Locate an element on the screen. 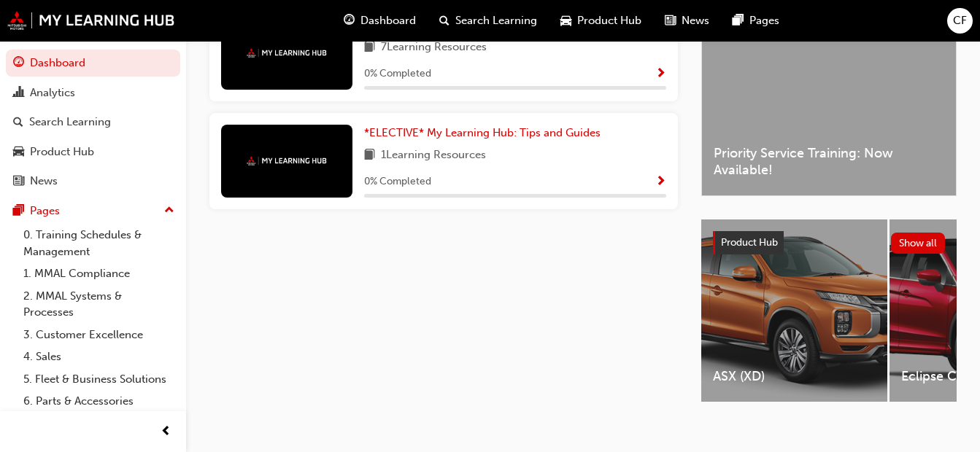 Image resolution: width=980 pixels, height=452 pixels. div: News is located at coordinates (44, 181).